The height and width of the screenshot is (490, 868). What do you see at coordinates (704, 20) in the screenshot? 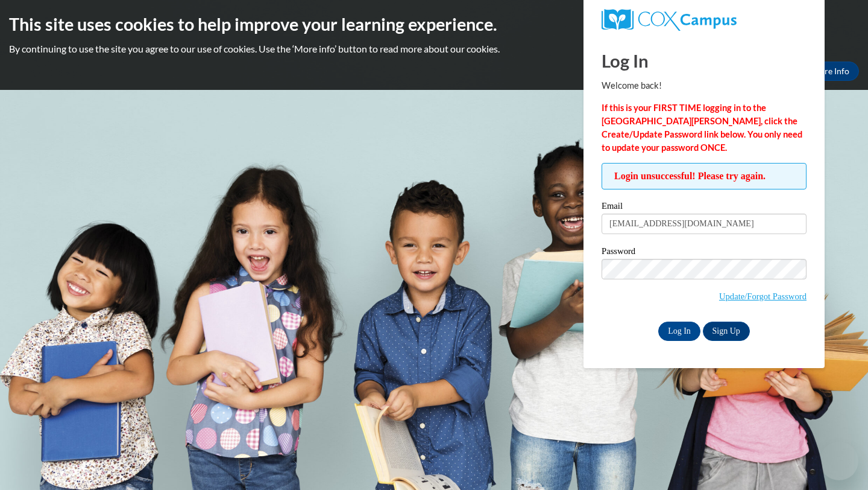
I see `a: COX Campus` at bounding box center [704, 20].